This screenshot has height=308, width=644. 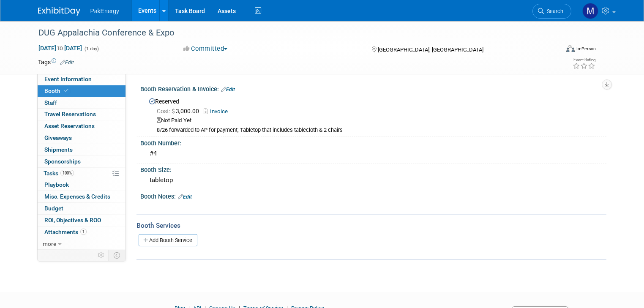 What do you see at coordinates (82, 91) in the screenshot?
I see `a: Booth` at bounding box center [82, 91].